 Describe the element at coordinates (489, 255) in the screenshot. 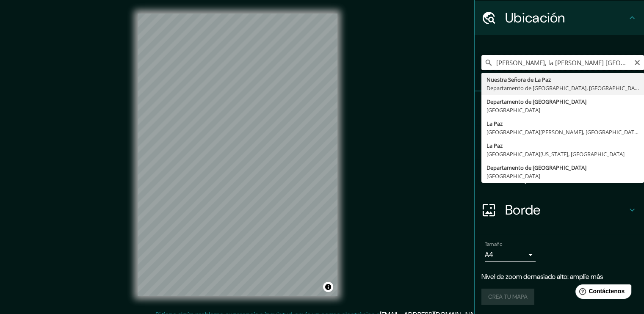

I see `font: A4` at that location.